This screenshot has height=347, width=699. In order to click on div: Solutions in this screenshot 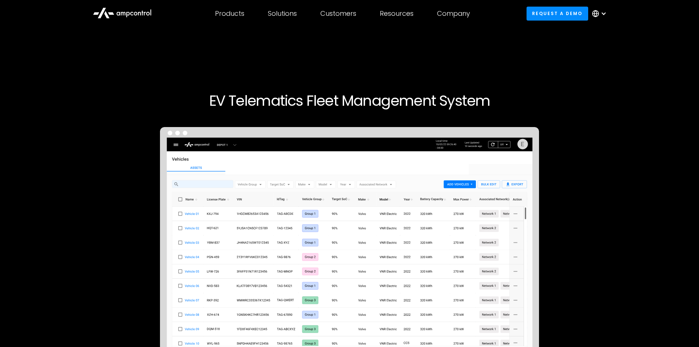, I will do `click(282, 14)`.